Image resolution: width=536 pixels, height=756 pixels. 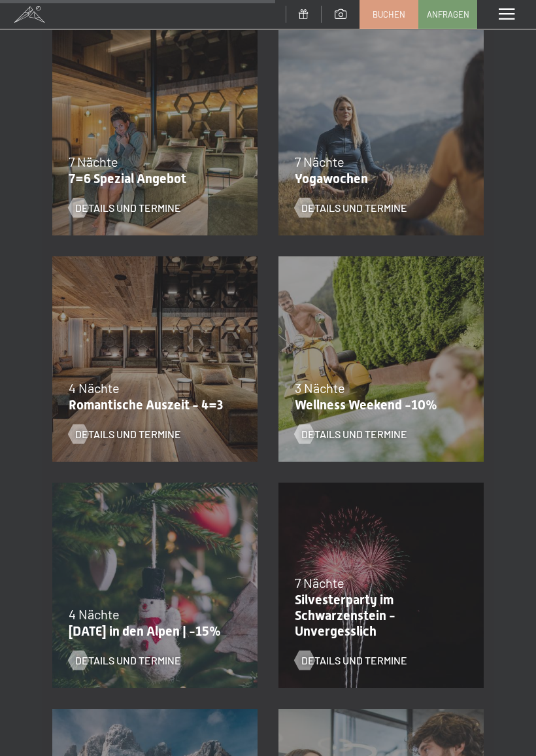 I want to click on p: Yogawochen, so click(x=378, y=178).